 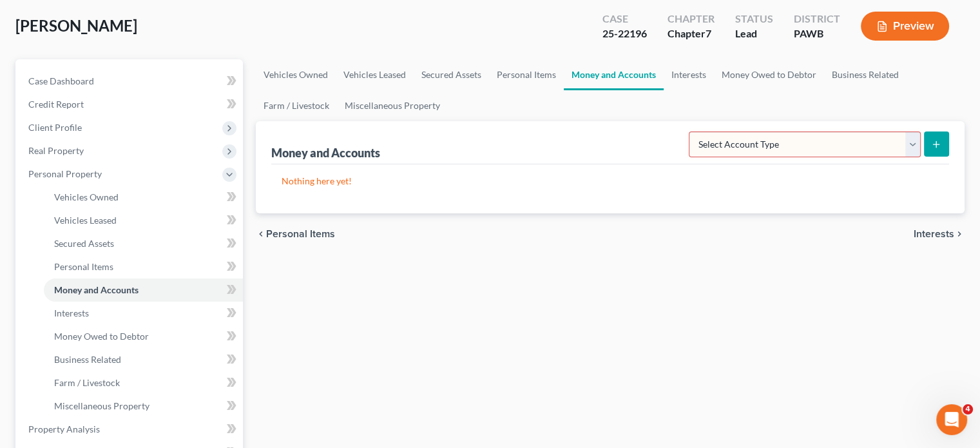 What do you see at coordinates (130, 104) in the screenshot?
I see `a: Credit Report` at bounding box center [130, 104].